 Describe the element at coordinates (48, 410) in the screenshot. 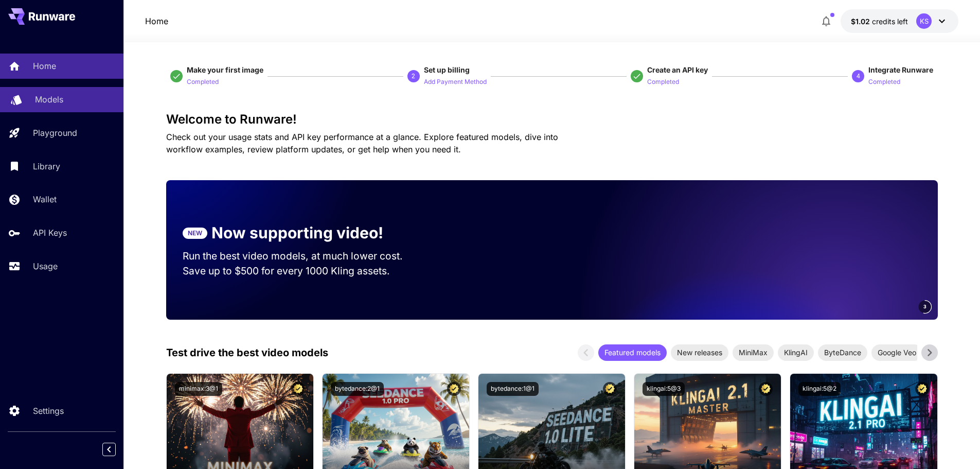

I see `p: Settings` at that location.